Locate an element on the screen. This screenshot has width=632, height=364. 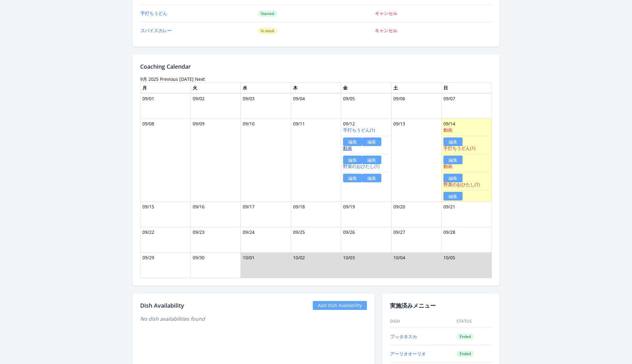
td: 09/06 is located at coordinates (416, 106).